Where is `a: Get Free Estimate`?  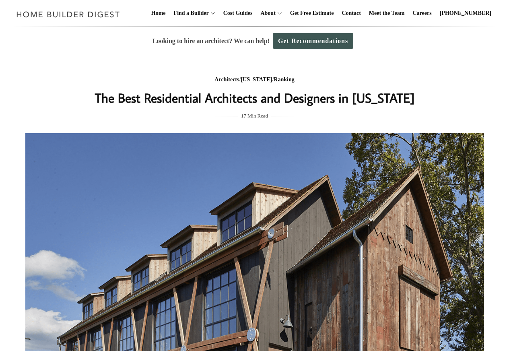
a: Get Free Estimate is located at coordinates (312, 13).